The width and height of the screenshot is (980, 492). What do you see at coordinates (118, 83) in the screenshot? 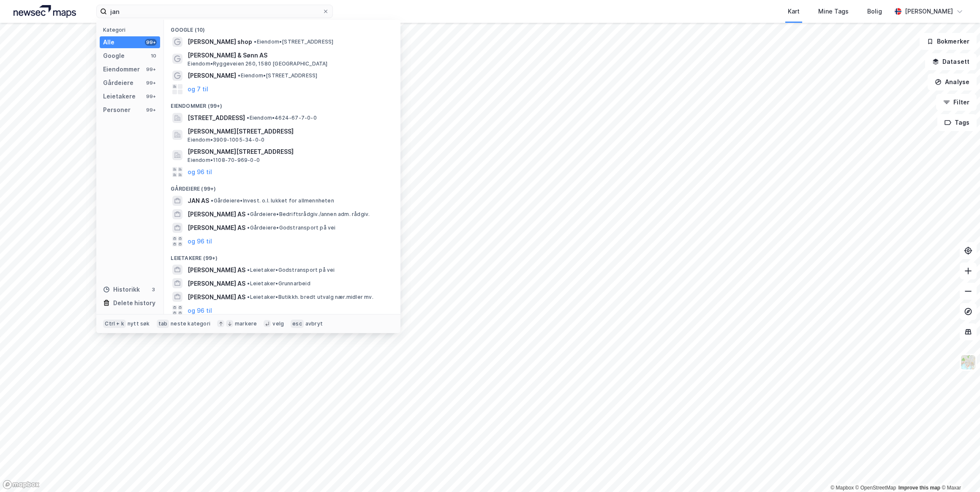
I see `div: Gårdeiere` at bounding box center [118, 83].